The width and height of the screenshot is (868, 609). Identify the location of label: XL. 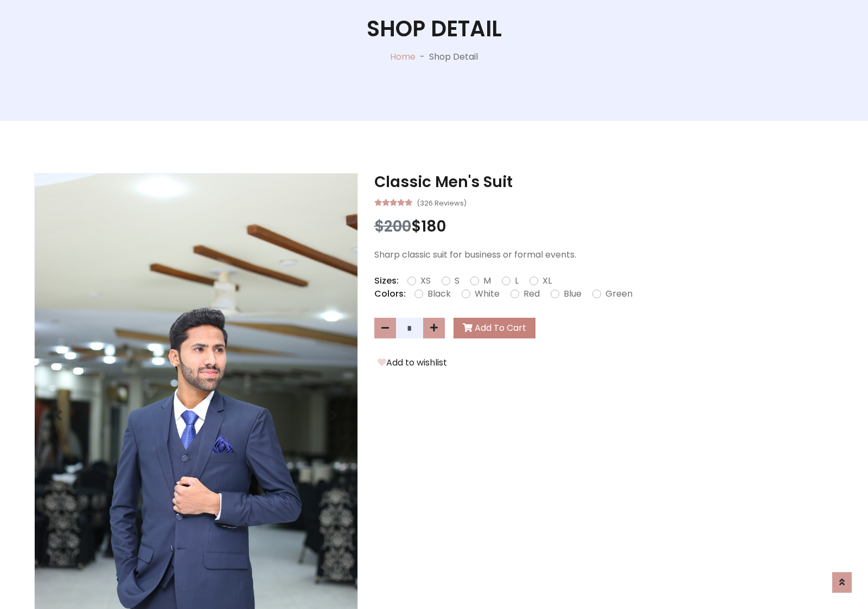
(547, 281).